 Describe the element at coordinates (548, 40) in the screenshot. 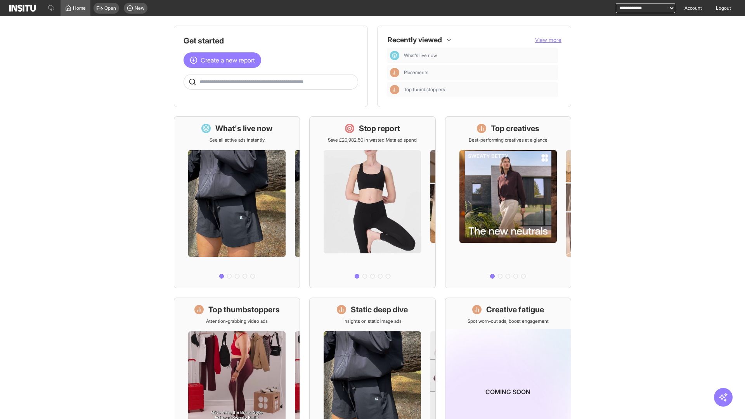

I see `button: View more` at that location.